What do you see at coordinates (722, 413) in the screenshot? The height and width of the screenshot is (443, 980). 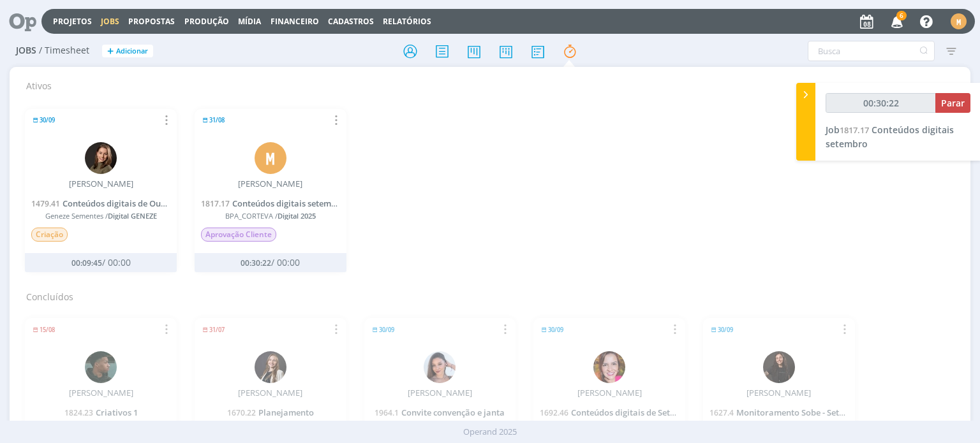 I see `span: 1627.4` at bounding box center [722, 413].